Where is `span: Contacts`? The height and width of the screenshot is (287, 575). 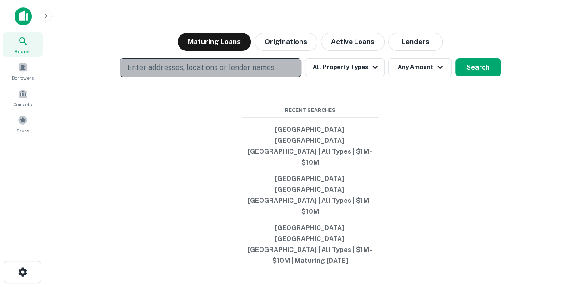 span: Contacts is located at coordinates (23, 104).